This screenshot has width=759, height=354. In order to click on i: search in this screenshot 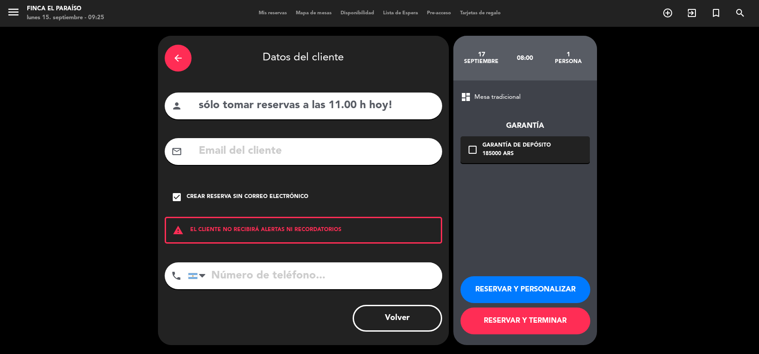, I will do `click(740, 13)`.